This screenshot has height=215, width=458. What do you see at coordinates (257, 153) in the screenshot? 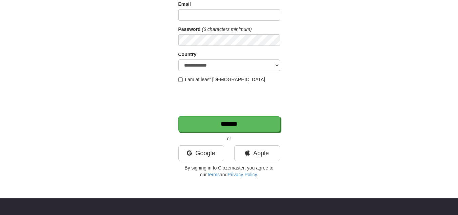
I see `a: Apple` at bounding box center [257, 153].